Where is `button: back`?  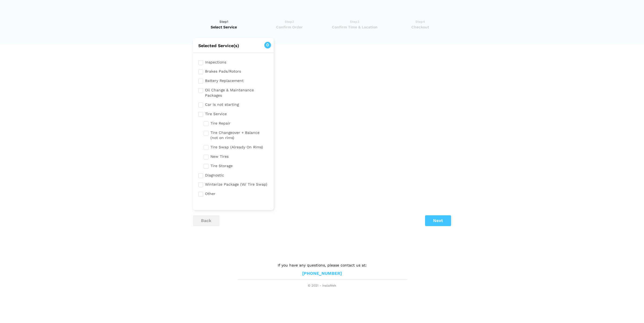
button: back is located at coordinates (206, 221).